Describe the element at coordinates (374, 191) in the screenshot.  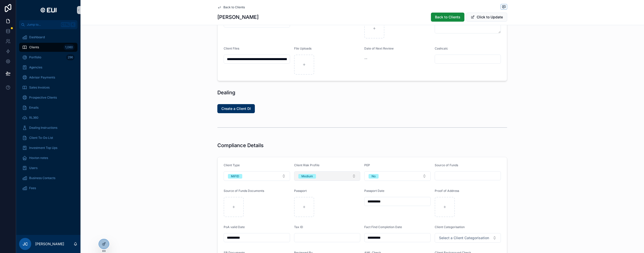
I see `span: Passport Date` at that location.